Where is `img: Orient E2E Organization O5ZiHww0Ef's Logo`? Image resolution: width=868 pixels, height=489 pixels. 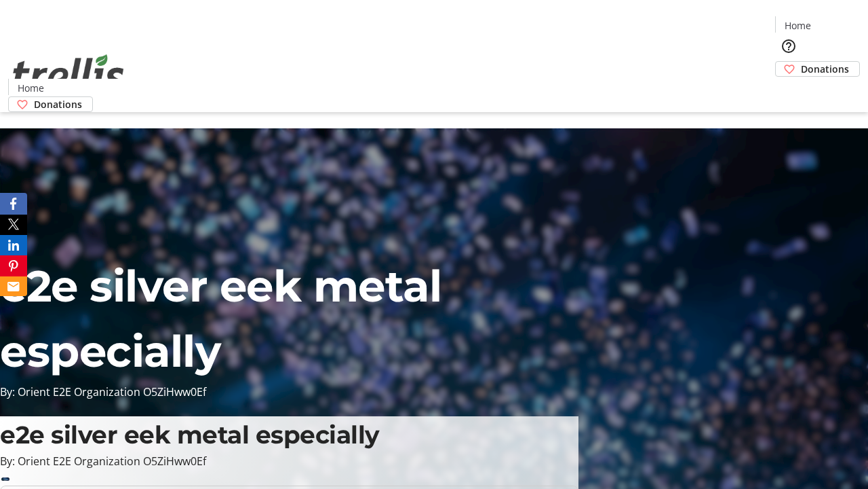
img: Orient E2E Organization O5ZiHww0Ef's Logo is located at coordinates (69, 74).